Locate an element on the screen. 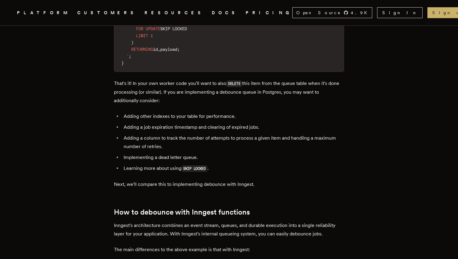  a: Sign In is located at coordinates (400, 13).